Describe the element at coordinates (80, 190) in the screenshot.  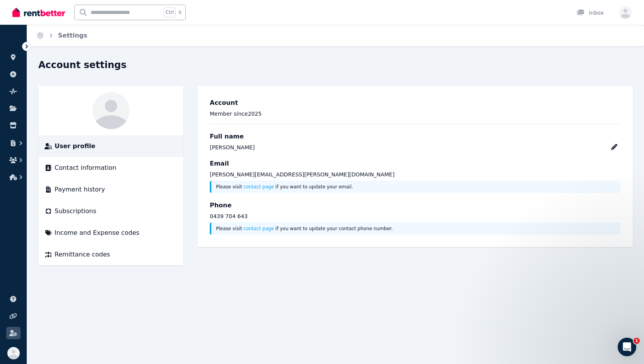
I see `span: Payment history` at that location.